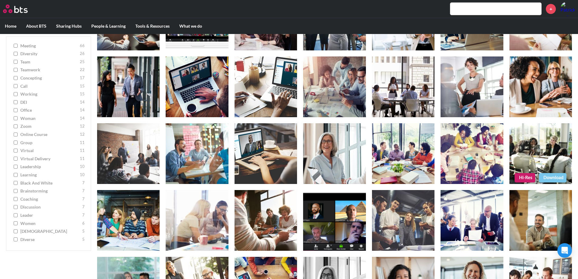 This screenshot has width=578, height=279. I want to click on input: group 11, so click(15, 143).